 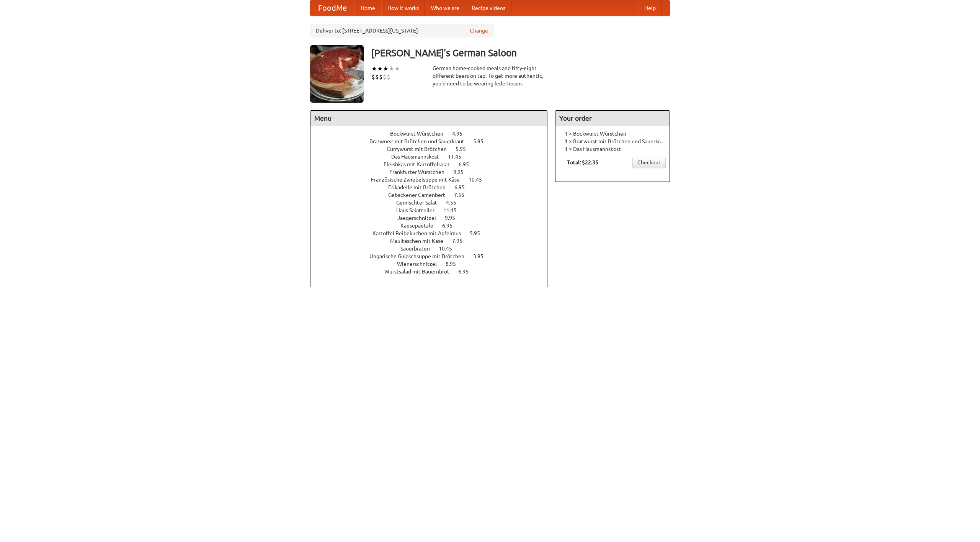 I want to click on span: Das Hausmannskost, so click(x=419, y=156).